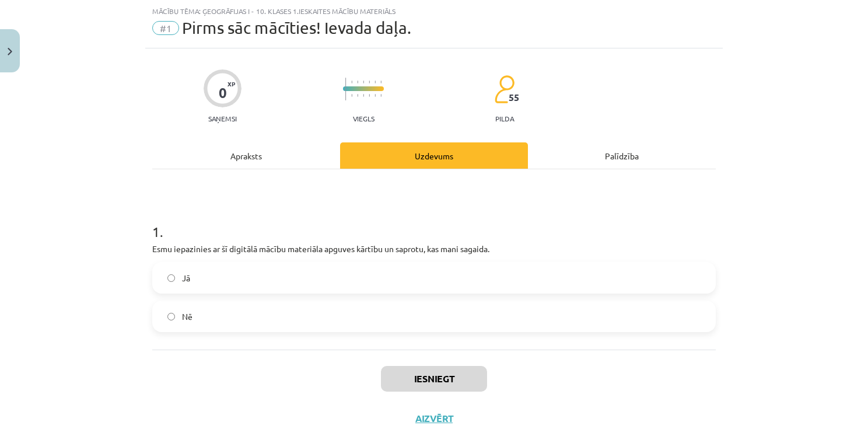 This screenshot has width=868, height=436. Describe the element at coordinates (186, 278) in the screenshot. I see `span: Jā` at that location.